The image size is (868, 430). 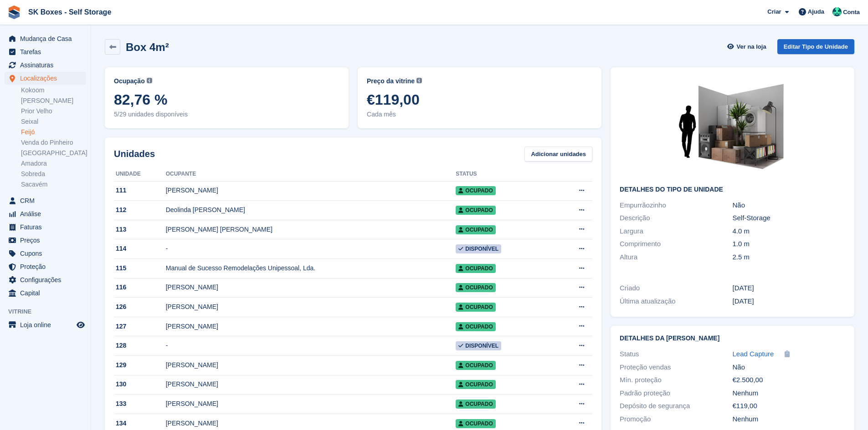 I want to click on span: Mudança de Casa, so click(x=48, y=39).